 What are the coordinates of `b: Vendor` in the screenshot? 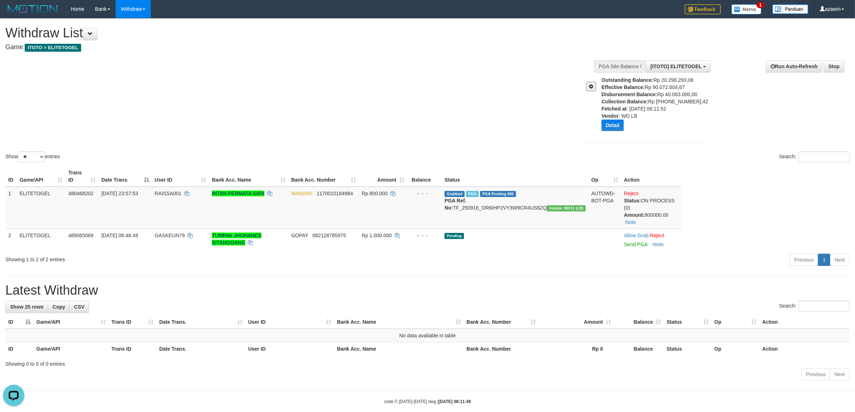 It's located at (610, 116).